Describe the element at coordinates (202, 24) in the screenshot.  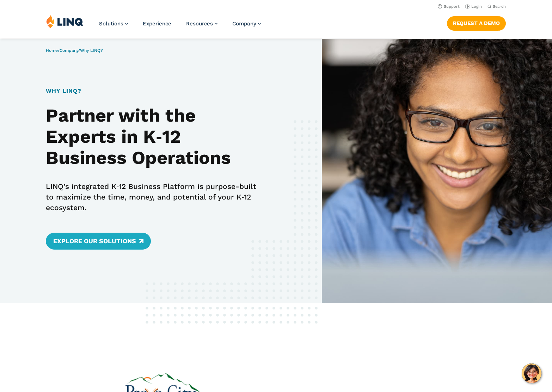
I see `a: Resources` at that location.